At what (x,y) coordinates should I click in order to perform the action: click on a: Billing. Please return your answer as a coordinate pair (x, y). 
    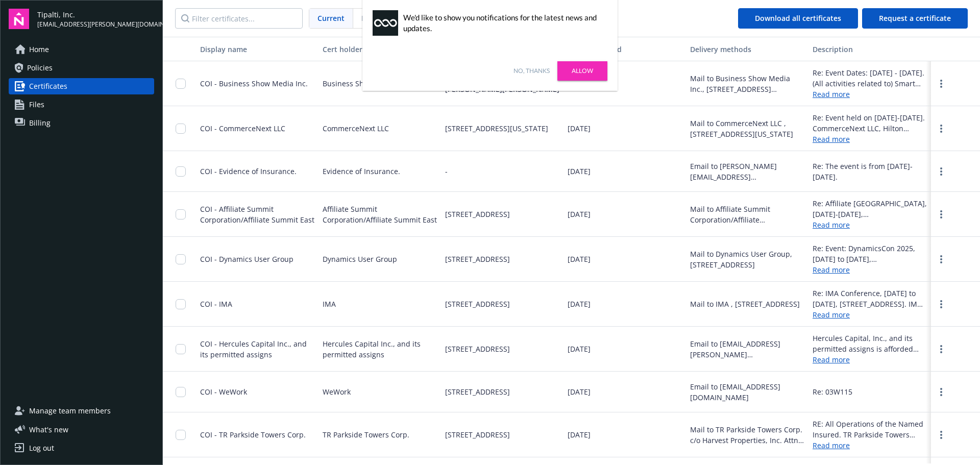
    Looking at the image, I should click on (81, 123).